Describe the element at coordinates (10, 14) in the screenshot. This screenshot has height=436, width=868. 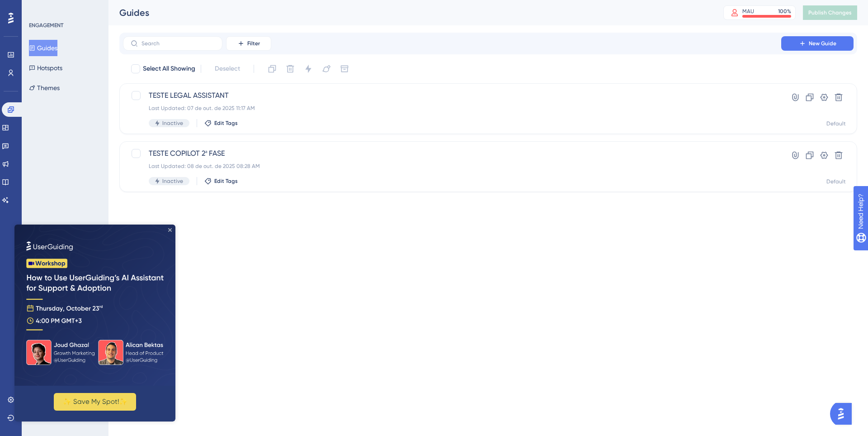
I see `img: launcher-image-alternative-text` at that location.